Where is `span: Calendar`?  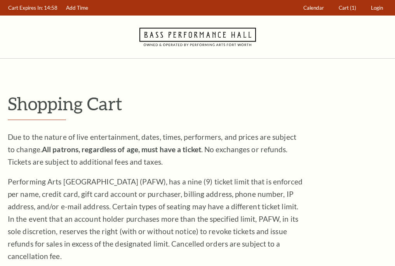
span: Calendar is located at coordinates (313, 8).